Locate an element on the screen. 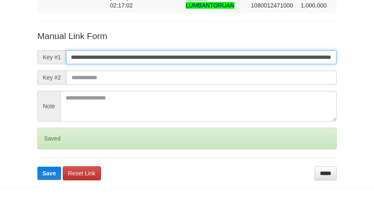 The height and width of the screenshot is (199, 374). span: Reset Link is located at coordinates (82, 174).